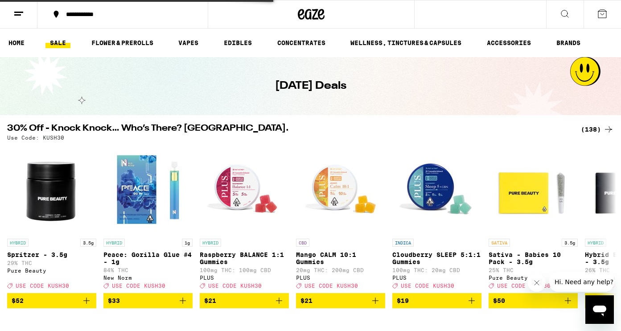 This screenshot has width=621, height=331. Describe the element at coordinates (598, 129) in the screenshot. I see `a: (138)` at that location.